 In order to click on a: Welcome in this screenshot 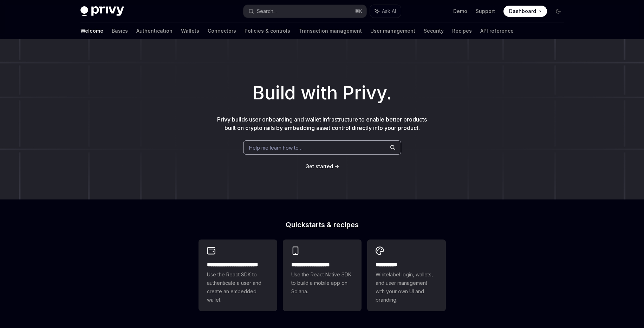, I will do `click(92, 31)`.